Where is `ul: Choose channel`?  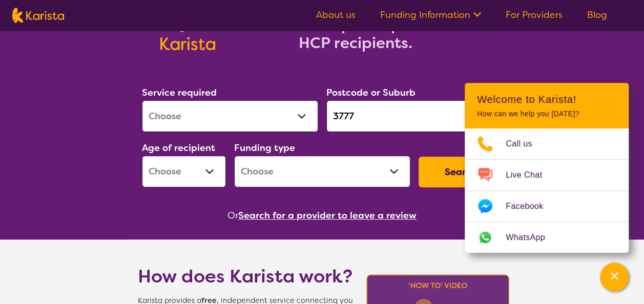
ul: Choose channel is located at coordinates (547, 191).